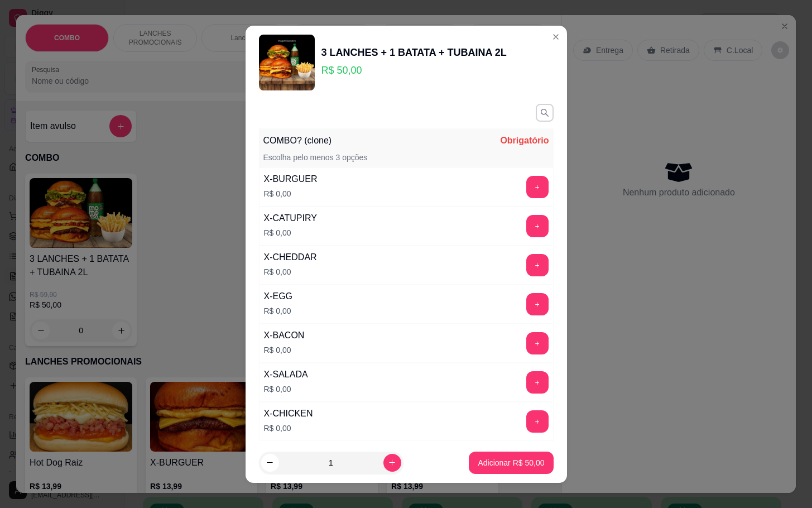  What do you see at coordinates (284, 336) in the screenshot?
I see `div: X-BACON` at bounding box center [284, 336].